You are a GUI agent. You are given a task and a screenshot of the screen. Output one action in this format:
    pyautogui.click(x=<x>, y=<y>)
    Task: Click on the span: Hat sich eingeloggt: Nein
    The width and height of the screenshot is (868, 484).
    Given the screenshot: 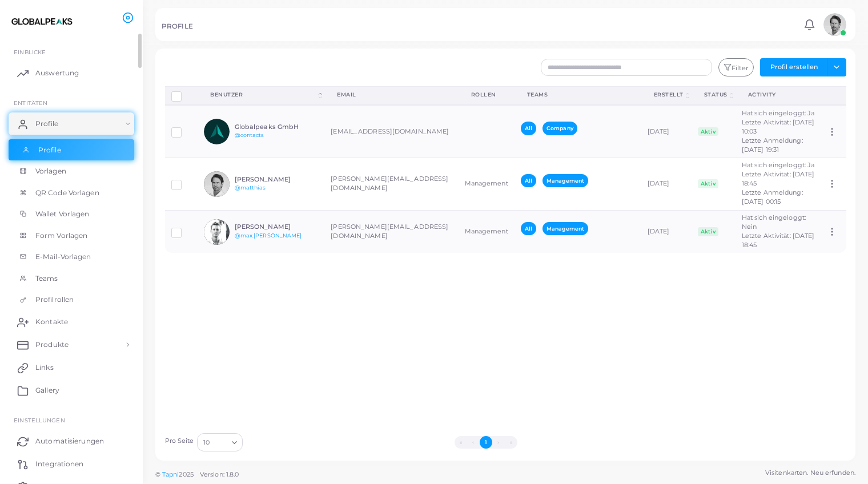 What is the action you would take?
    pyautogui.click(x=774, y=222)
    